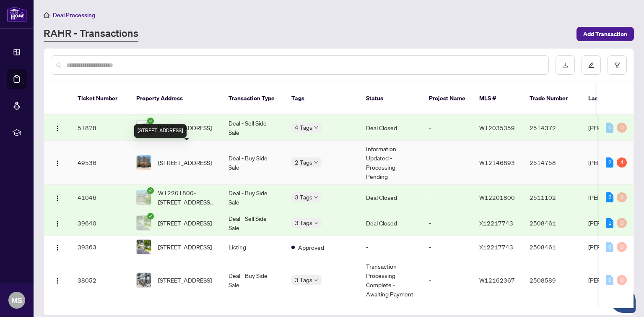 The width and height of the screenshot is (644, 317). I want to click on div: 1, so click(610, 223).